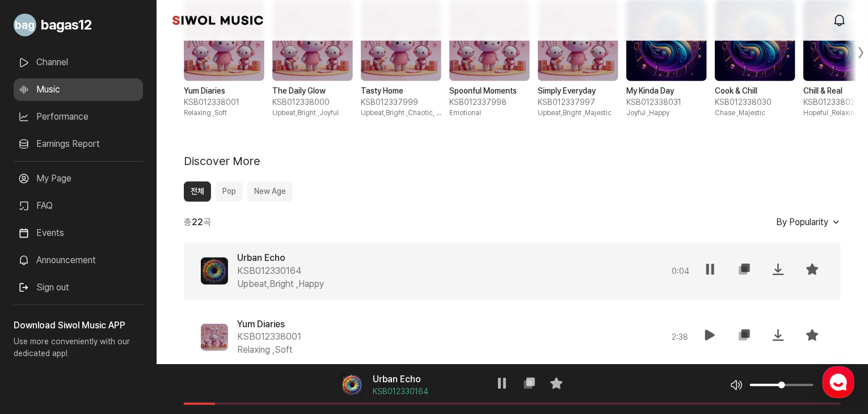 This screenshot has width=868, height=414. Describe the element at coordinates (261, 258) in the screenshot. I see `span: Urban Echo` at that location.